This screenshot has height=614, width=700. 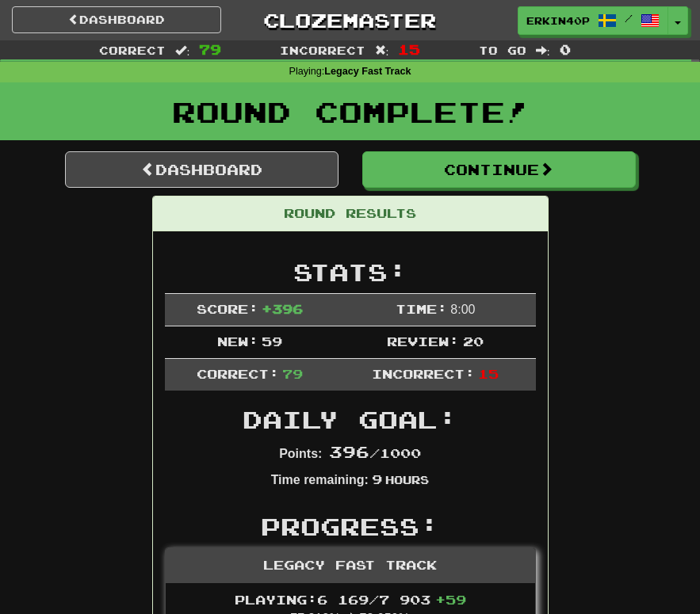 What do you see at coordinates (237, 373) in the screenshot?
I see `span: Correct:` at bounding box center [237, 373].